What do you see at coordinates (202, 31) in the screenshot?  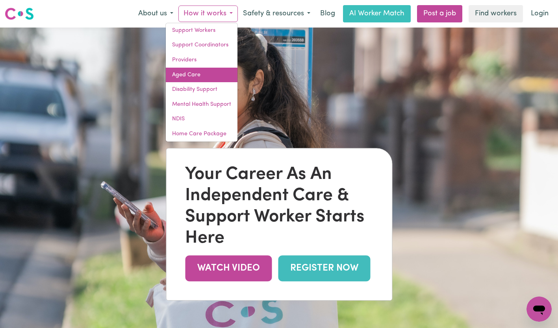 I see `a: Support Workers` at bounding box center [202, 31].